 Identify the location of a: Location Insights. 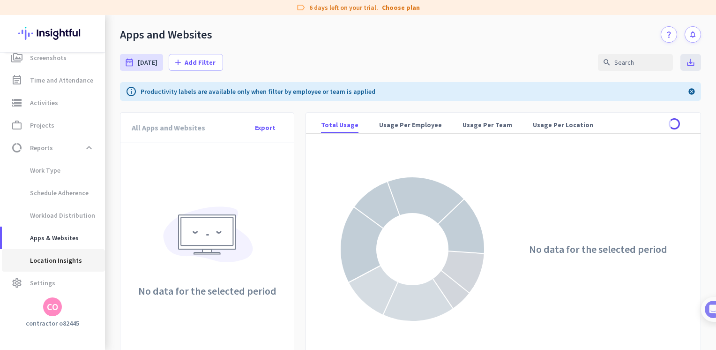
(53, 260).